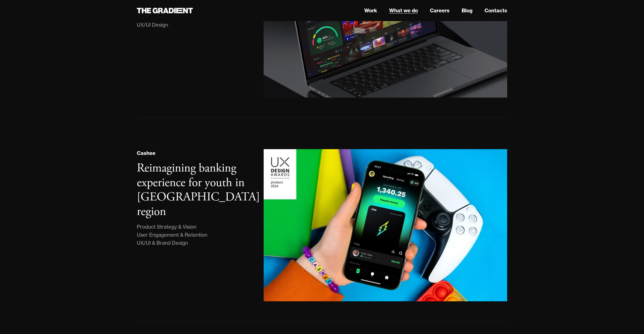  What do you see at coordinates (496, 10) in the screenshot?
I see `a: Contacts` at bounding box center [496, 10].